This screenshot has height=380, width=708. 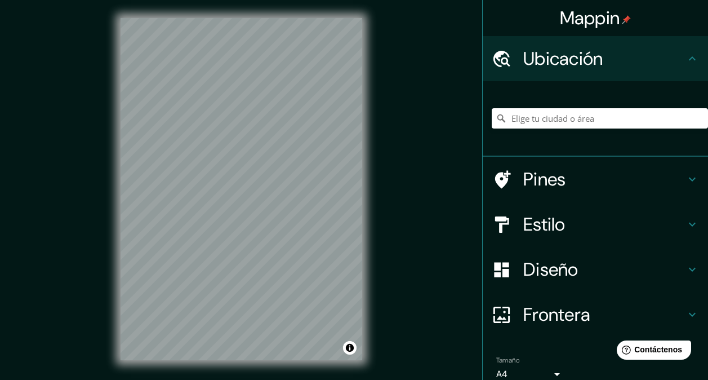 What do you see at coordinates (595, 179) in the screenshot?
I see `div: Pines` at bounding box center [595, 179].